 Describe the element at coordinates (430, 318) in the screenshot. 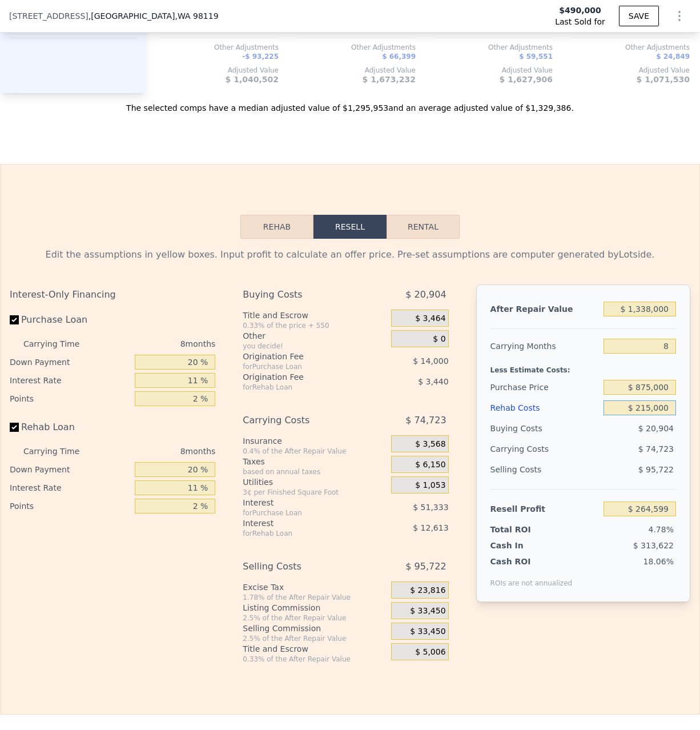

I see `span: $ 3,464` at that location.